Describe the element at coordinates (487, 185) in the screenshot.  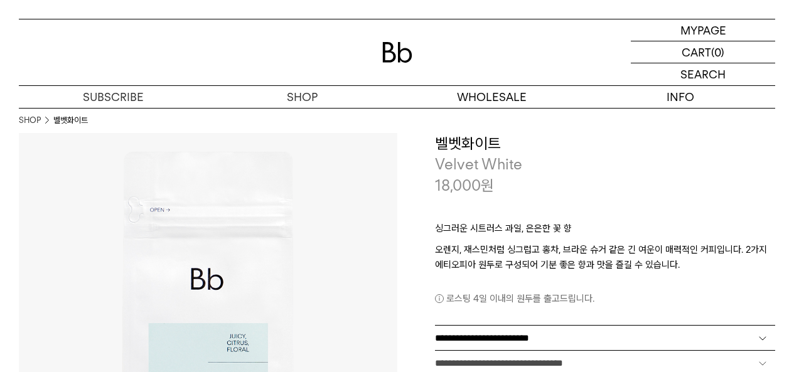
I see `span: 원` at that location.